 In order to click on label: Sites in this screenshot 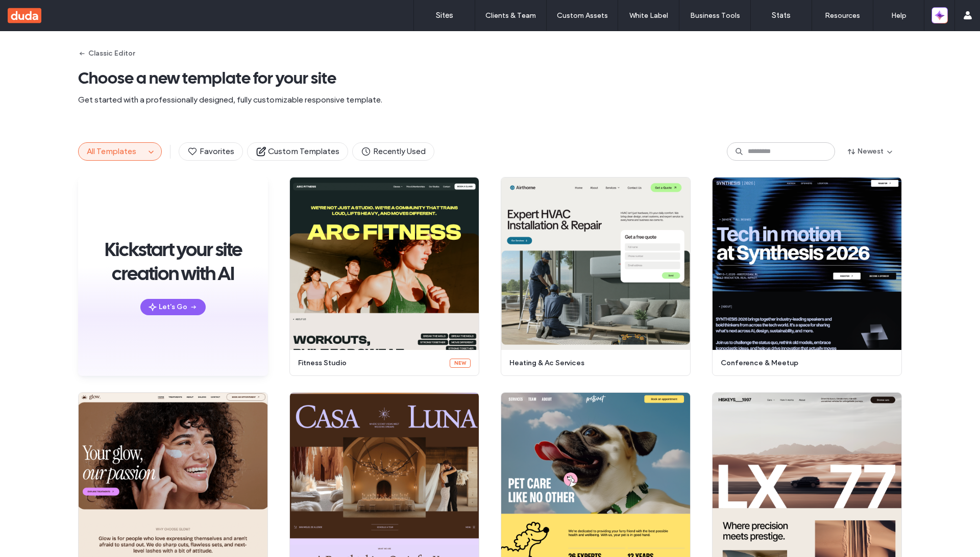, I will do `click(445, 15)`.